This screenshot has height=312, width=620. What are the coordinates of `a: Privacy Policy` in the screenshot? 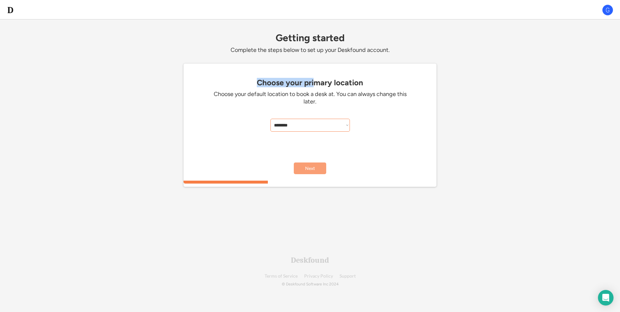 It's located at (318, 276).